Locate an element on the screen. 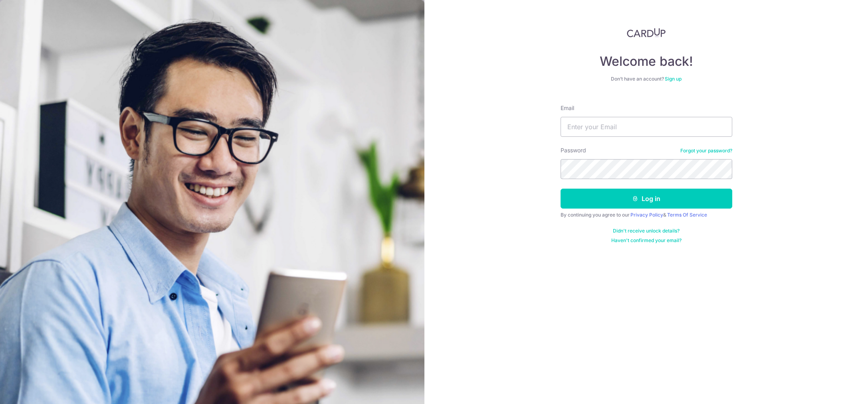  input: Enter your Email is located at coordinates (646, 127).